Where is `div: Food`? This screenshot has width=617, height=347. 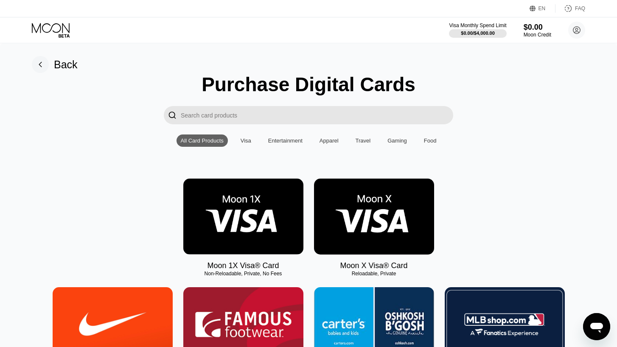 div: Food is located at coordinates (430, 140).